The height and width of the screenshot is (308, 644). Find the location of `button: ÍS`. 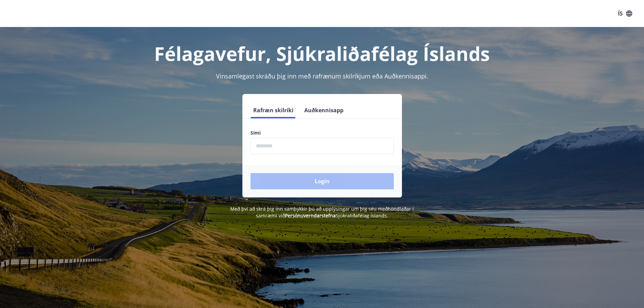

button: ÍS is located at coordinates (625, 13).